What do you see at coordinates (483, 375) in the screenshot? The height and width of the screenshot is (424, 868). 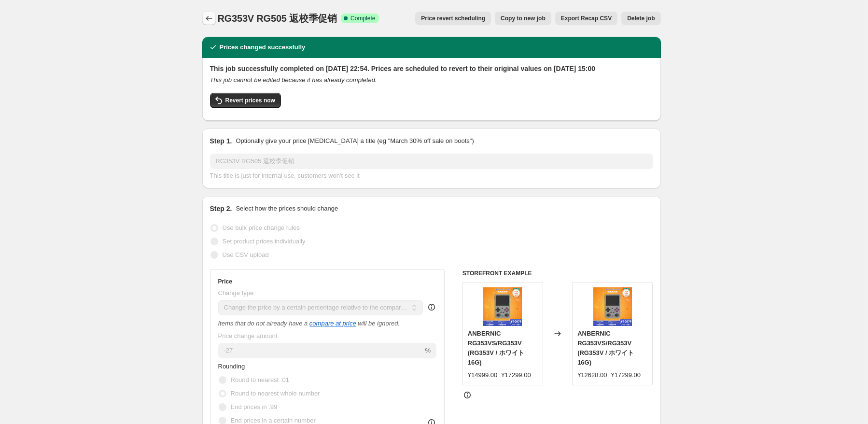 I see `div: ¥14999.00` at bounding box center [483, 375].